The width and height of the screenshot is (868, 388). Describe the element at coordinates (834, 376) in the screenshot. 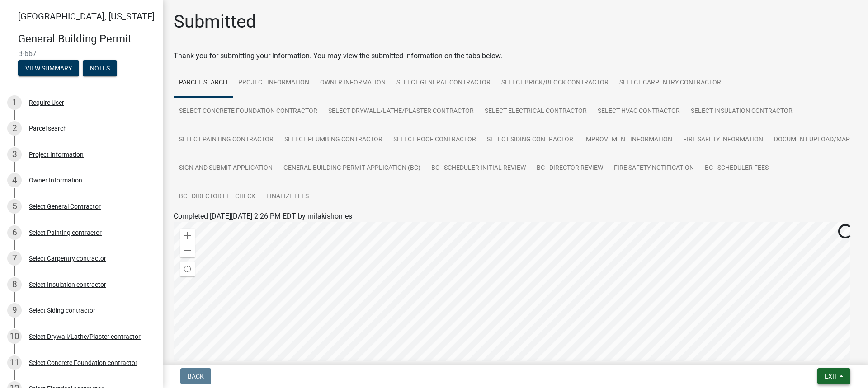

I see `button: Exit` at that location.